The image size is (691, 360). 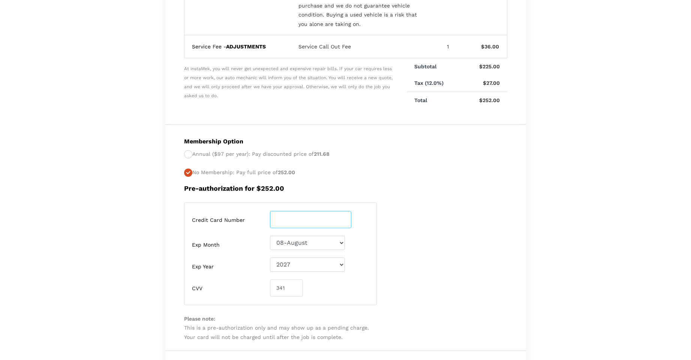 I want to click on p: This is a pre-authorization only and may show up as a pending charge. Your card will not be charg..., so click(x=346, y=328).